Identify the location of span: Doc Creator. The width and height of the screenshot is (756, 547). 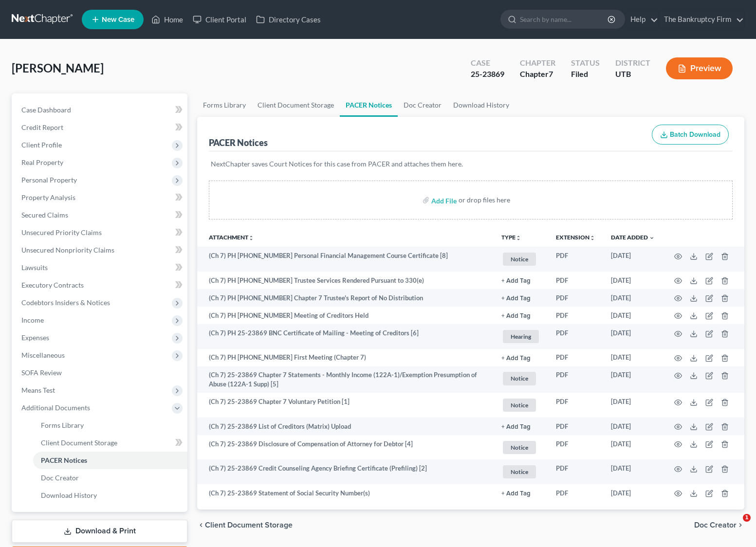
(60, 477).